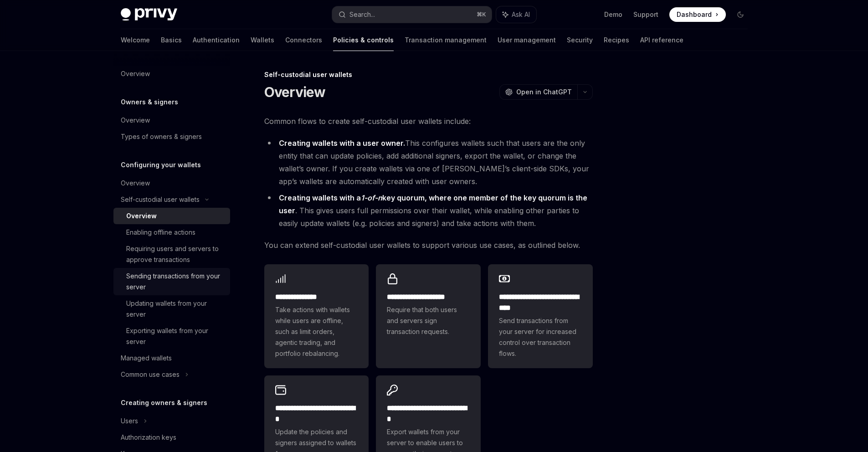 This screenshot has height=452, width=868. I want to click on span: Open in ChatGPT, so click(544, 92).